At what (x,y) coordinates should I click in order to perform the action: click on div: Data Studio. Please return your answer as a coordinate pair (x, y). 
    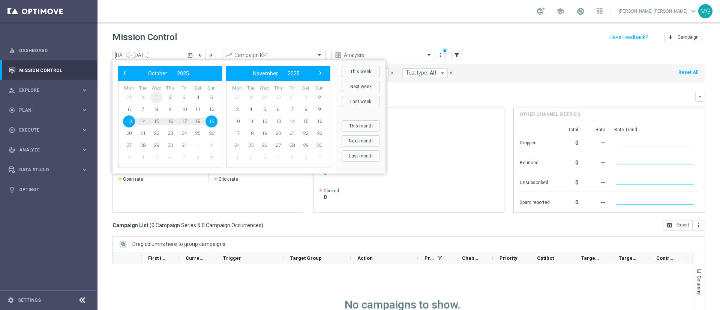
    Looking at the image, I should click on (45, 170).